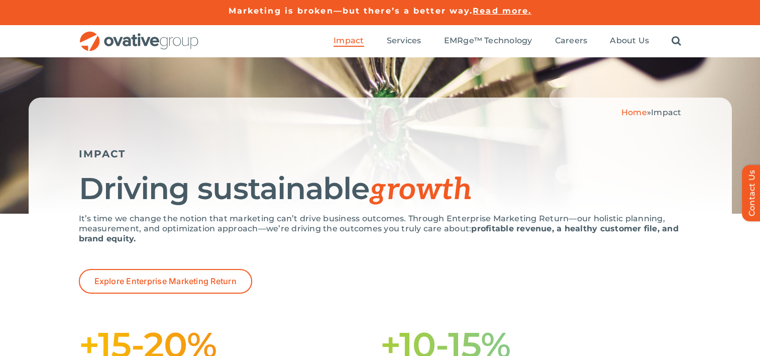  I want to click on span: EMRge™ Technology, so click(488, 41).